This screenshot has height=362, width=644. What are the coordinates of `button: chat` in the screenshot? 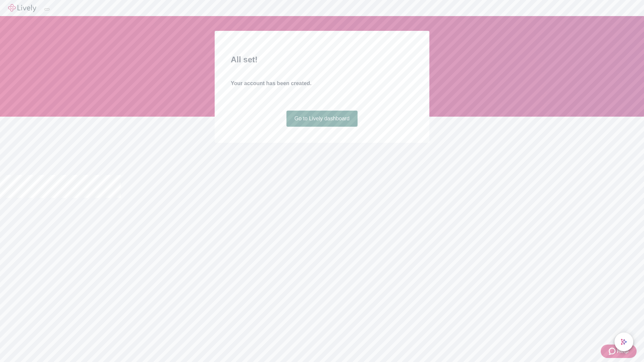 It's located at (624, 342).